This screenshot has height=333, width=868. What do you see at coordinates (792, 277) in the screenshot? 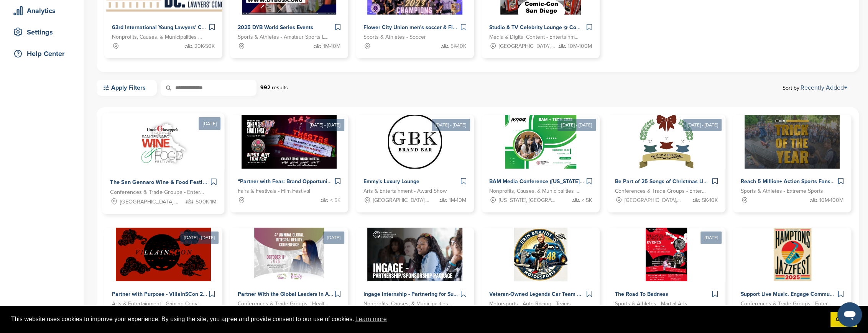
I see `a: Sponsorpitch & Support Live Music. Engage Community. Amplify Your Brand Conferences & Trade Group...` at bounding box center [792, 277].